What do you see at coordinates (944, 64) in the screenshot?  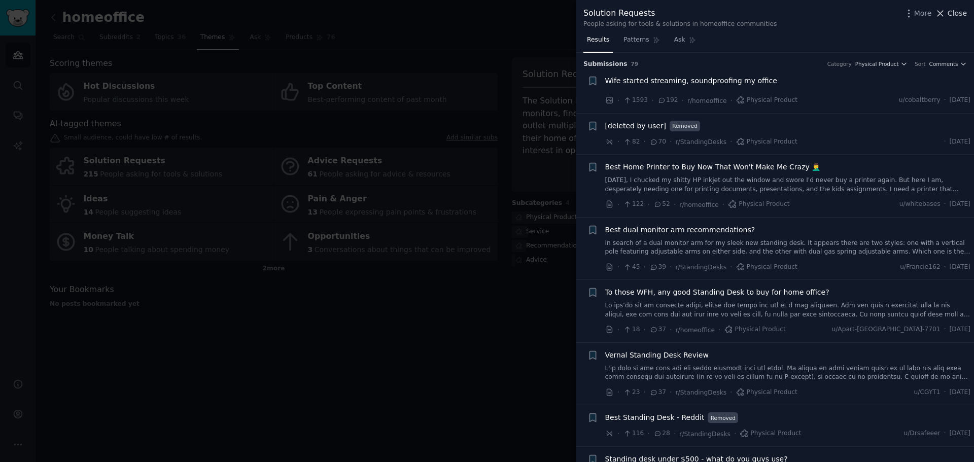 I see `span: Comments` at bounding box center [944, 64].